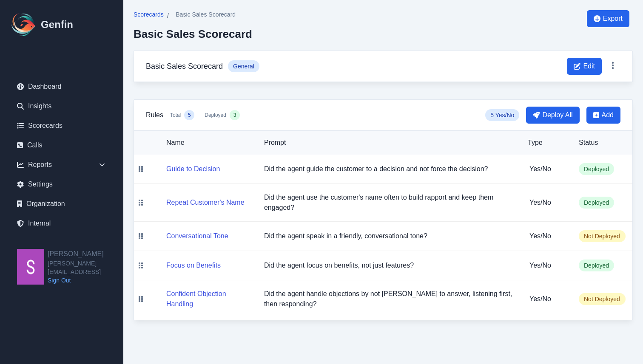  What do you see at coordinates (62, 87) in the screenshot?
I see `a: Dashboard` at bounding box center [62, 87].